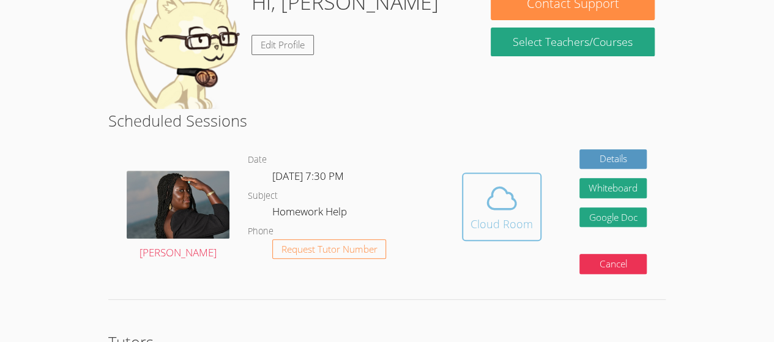 This screenshot has width=774, height=342. Describe the element at coordinates (613, 188) in the screenshot. I see `button: Whiteboard` at that location.